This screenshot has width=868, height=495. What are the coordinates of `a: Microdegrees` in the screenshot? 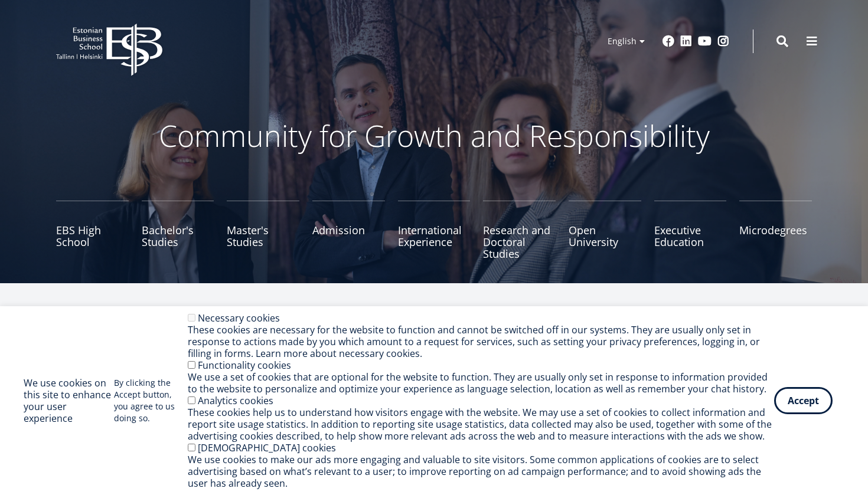 It's located at (776, 231).